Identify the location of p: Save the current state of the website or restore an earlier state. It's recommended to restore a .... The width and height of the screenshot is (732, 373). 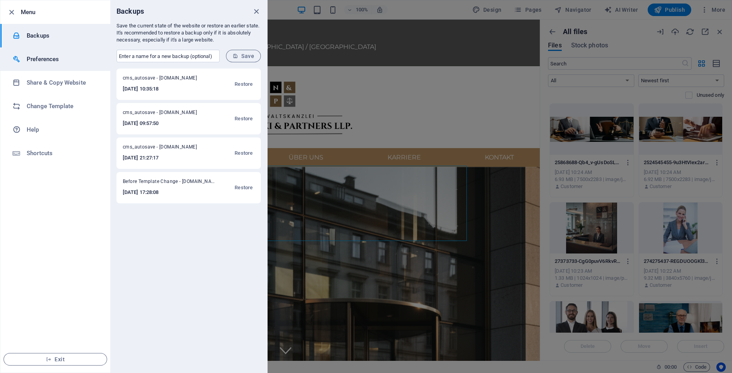
(189, 33).